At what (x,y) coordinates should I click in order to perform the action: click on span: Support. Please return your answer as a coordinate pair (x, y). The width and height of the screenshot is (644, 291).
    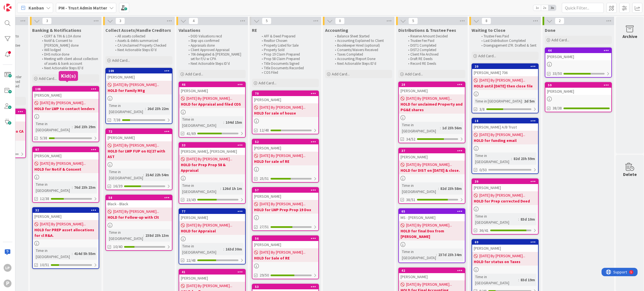
    Looking at the image, I should click on (19, 4).